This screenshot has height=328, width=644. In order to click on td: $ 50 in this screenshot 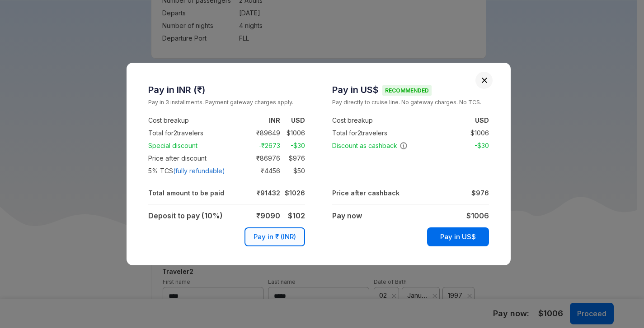, I will do `click(292, 171)`.